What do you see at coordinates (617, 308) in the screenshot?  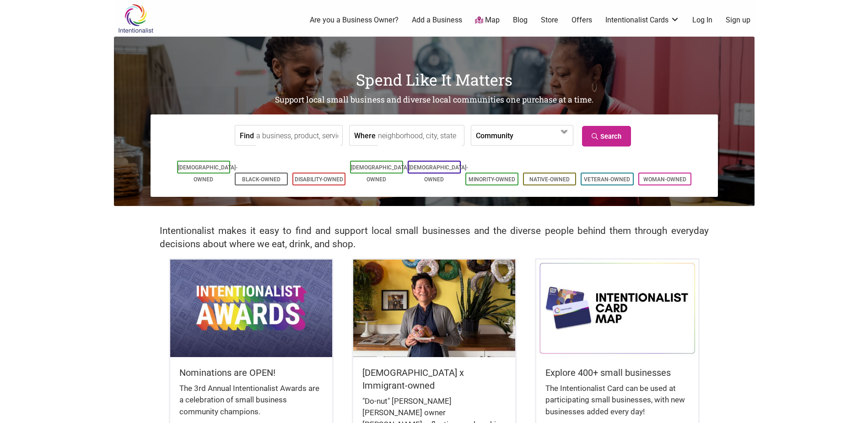 I see `img: Intentionalist Card Map` at bounding box center [617, 308].